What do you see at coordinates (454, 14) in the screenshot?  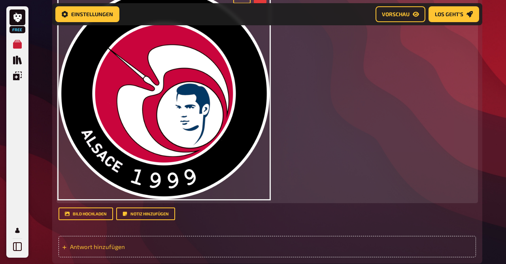 I see `button: Los geht's` at bounding box center [454, 14].